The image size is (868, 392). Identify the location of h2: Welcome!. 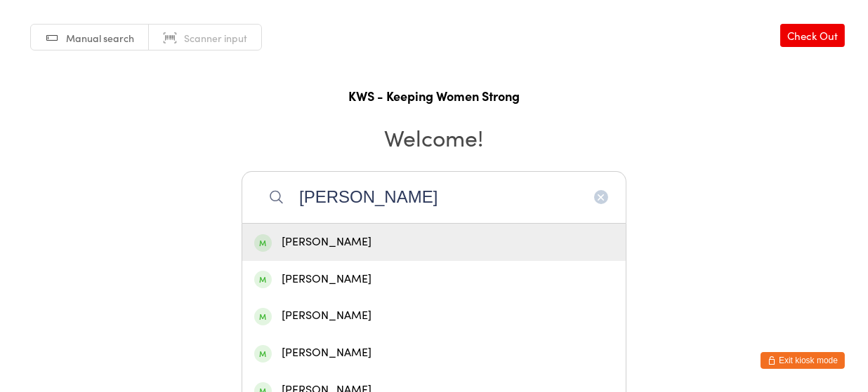
(434, 137).